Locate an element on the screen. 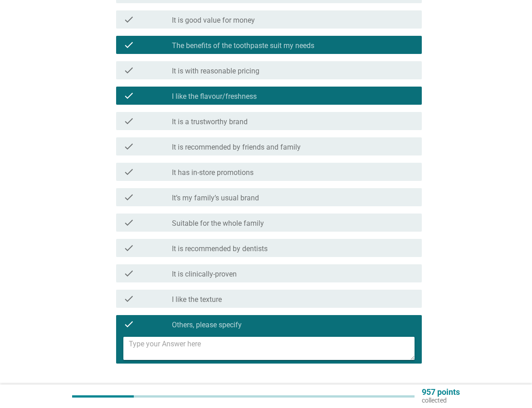 The height and width of the screenshot is (408, 532). label: It has in-store promotions is located at coordinates (213, 172).